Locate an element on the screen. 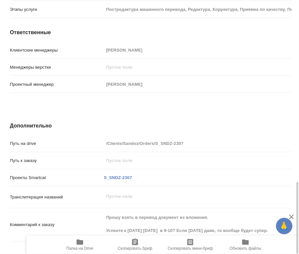 This screenshot has height=254, width=299. p: Путь к заказу is located at coordinates (57, 161).